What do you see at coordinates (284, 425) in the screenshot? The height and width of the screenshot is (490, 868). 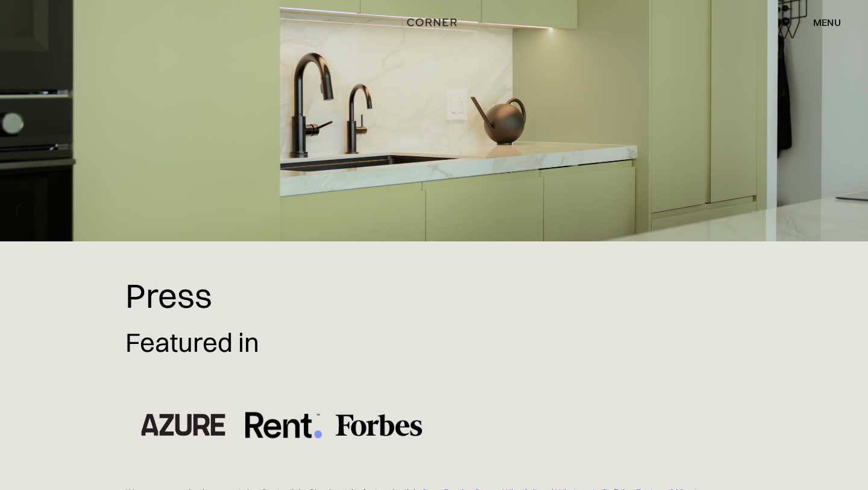 I see `img: A logo of Rent site` at bounding box center [284, 425].